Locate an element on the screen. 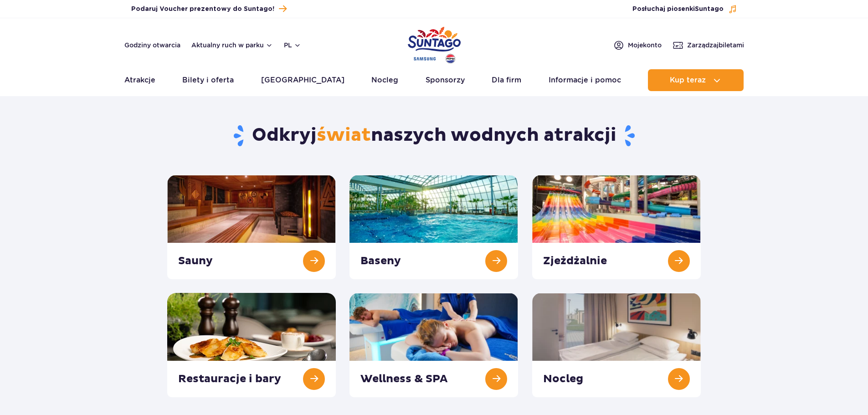  button: pl is located at coordinates (292, 45).